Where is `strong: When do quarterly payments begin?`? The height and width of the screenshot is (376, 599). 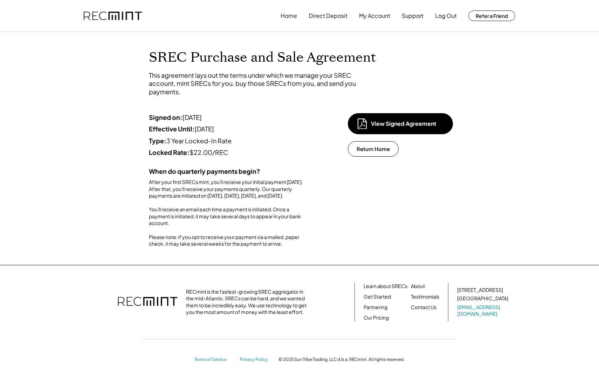 strong: When do quarterly payments begin? is located at coordinates (205, 171).